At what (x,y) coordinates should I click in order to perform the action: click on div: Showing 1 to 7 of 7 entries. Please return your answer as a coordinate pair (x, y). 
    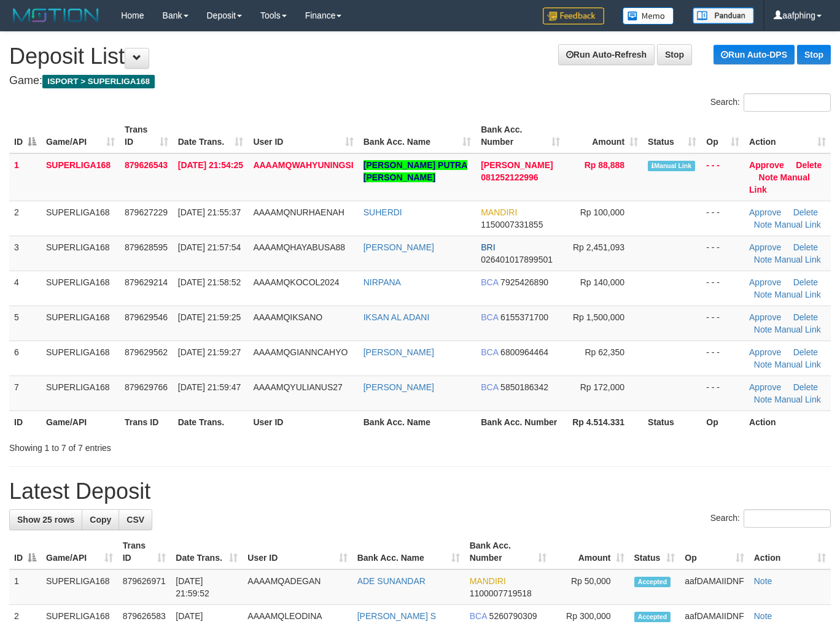
    Looking at the image, I should click on (175, 446).